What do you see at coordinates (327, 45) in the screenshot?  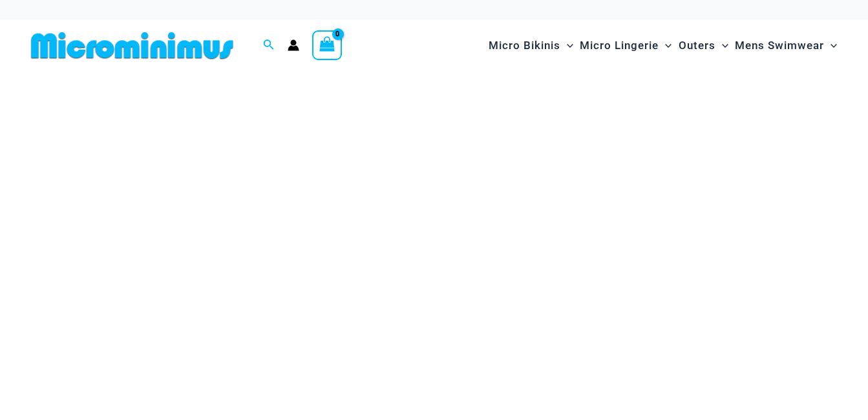 I see `a: View Shopping Cart, empty` at bounding box center [327, 45].